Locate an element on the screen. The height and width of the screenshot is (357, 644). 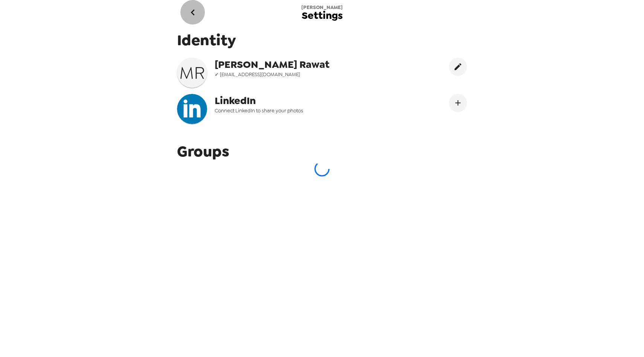
img: headshotImg is located at coordinates (192, 109).